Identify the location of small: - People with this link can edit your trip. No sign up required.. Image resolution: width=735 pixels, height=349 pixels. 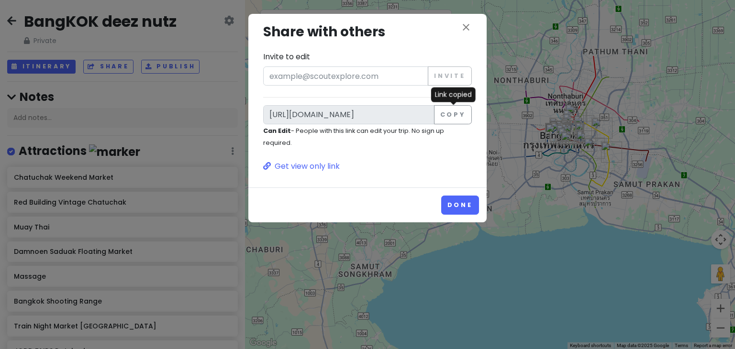
(354, 137).